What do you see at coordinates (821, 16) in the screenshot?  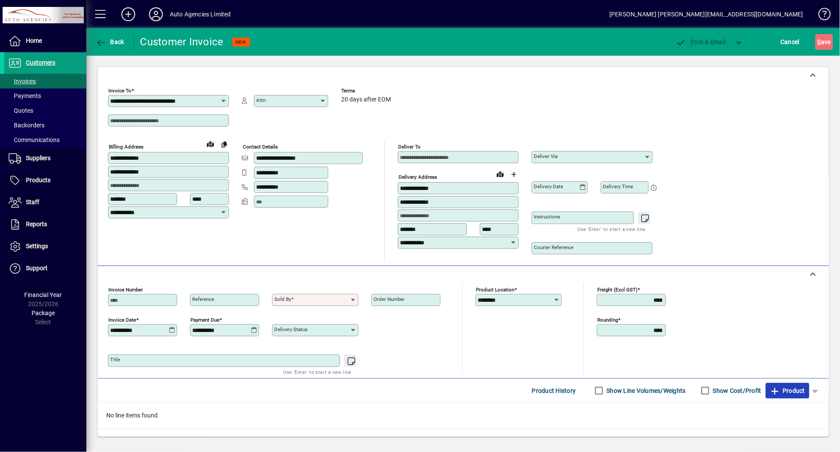 I see `a: Knowledge Base` at bounding box center [821, 16].